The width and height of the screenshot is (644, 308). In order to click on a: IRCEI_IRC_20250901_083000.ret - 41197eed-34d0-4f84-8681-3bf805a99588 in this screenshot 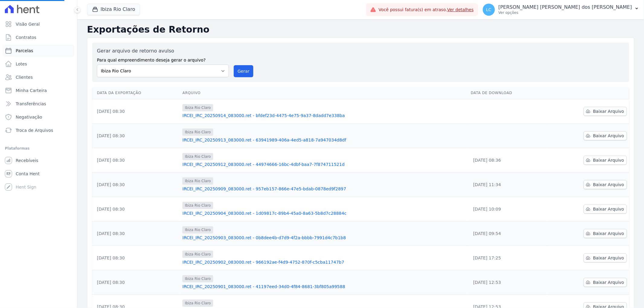, I will do `click(324, 287)`.